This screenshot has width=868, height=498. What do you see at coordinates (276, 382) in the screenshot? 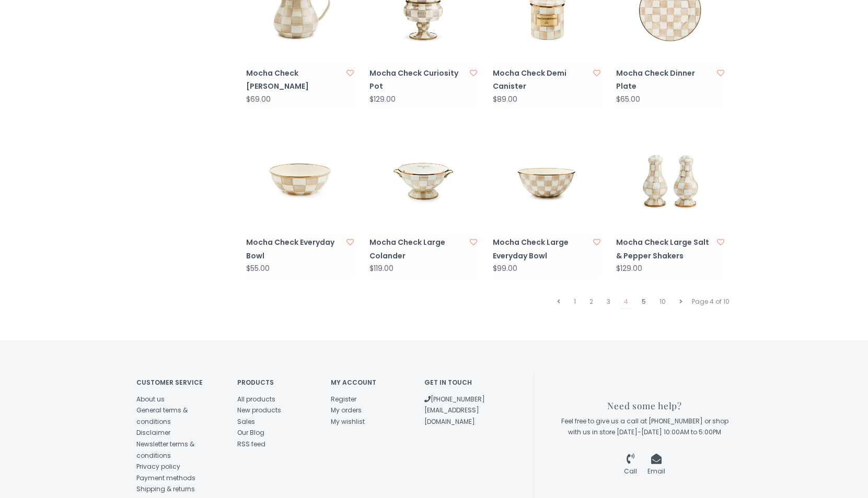
I see `h4: Products` at bounding box center [276, 382].